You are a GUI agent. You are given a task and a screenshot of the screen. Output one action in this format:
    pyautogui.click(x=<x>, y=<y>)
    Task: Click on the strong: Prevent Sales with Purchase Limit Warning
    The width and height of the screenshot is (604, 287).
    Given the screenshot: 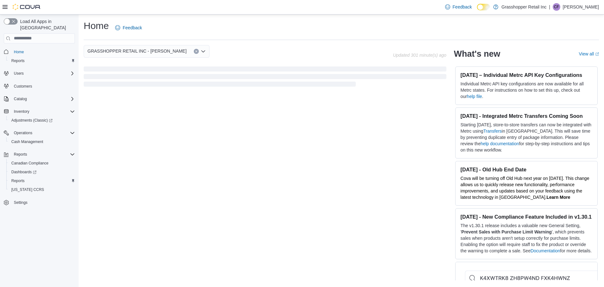 What is the action you would take?
    pyautogui.click(x=507, y=232)
    